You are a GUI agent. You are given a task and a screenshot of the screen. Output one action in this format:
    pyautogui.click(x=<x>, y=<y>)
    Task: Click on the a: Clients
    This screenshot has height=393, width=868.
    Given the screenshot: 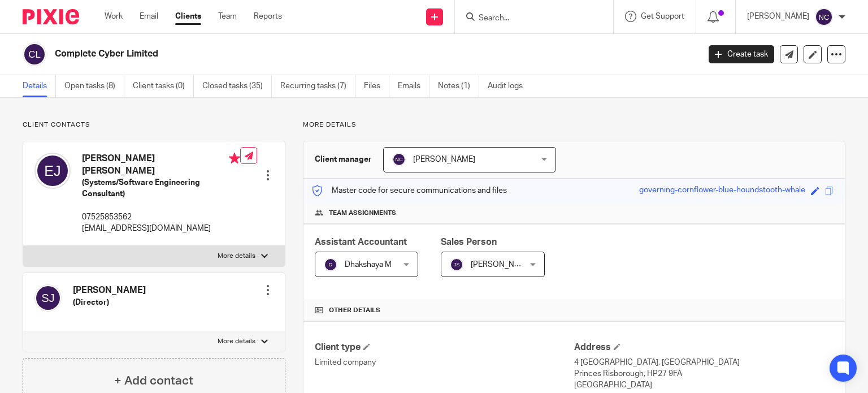 What is the action you would take?
    pyautogui.click(x=188, y=17)
    